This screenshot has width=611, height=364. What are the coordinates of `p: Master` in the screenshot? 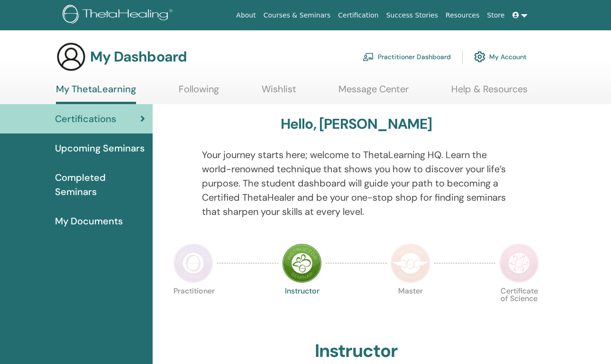 It's located at (410, 307).